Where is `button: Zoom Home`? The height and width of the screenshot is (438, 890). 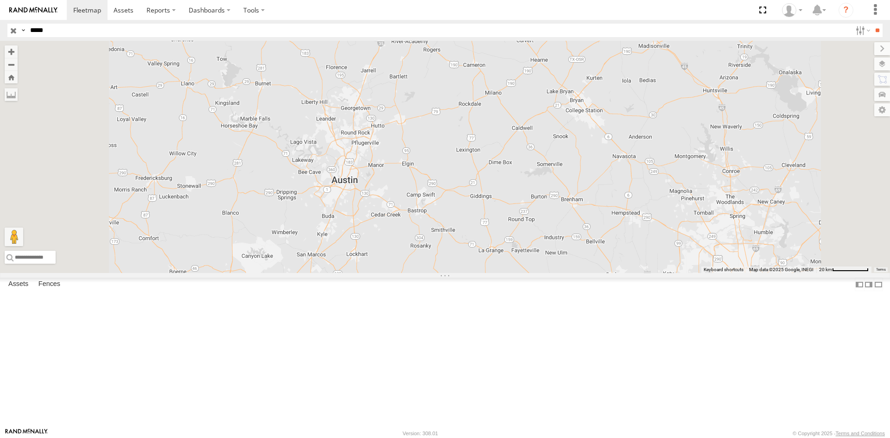 button: Zoom Home is located at coordinates (11, 77).